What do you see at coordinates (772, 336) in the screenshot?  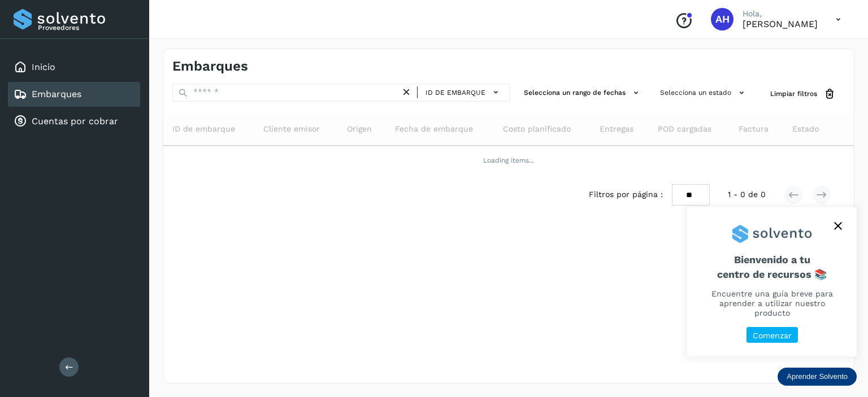 I see `p: Comenzar` at bounding box center [772, 336].